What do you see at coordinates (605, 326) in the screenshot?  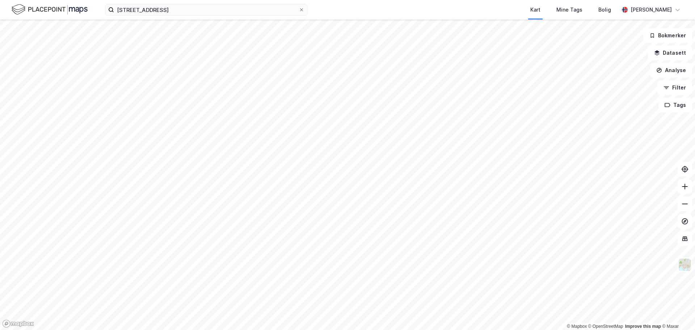 I see `a: OpenStreetMap` at bounding box center [605, 326].